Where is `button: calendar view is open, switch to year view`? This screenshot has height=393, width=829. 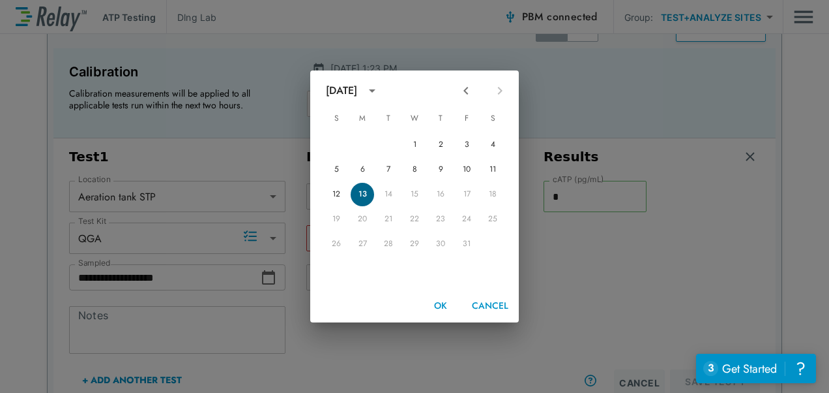
button: calendar view is open, switch to year view is located at coordinates (372, 91).